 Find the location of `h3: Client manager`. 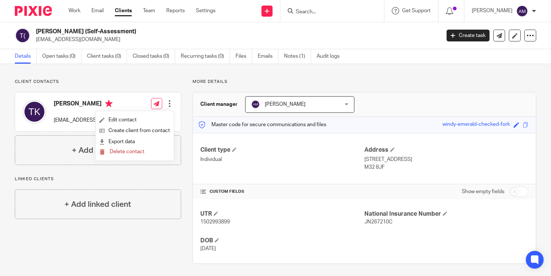

h3: Client manager is located at coordinates (219, 104).